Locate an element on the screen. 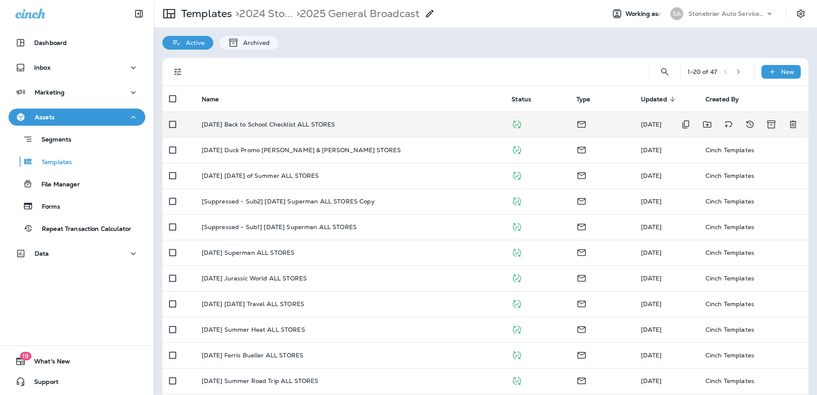 This screenshot has height=395, width=817. button: Search Templates is located at coordinates (665, 72).